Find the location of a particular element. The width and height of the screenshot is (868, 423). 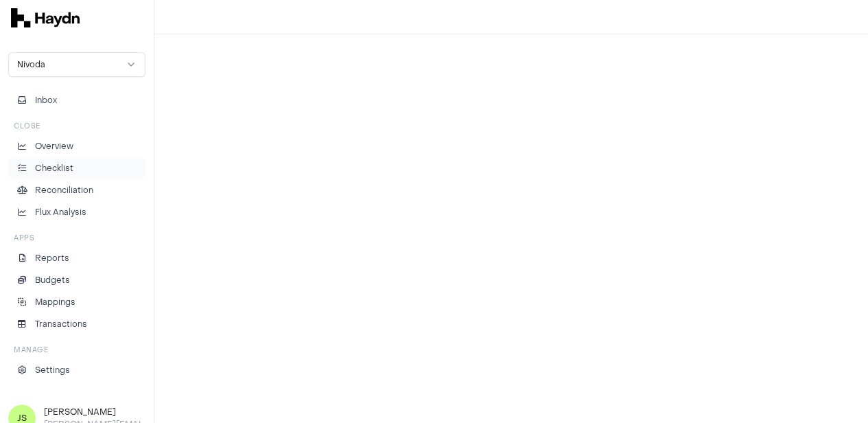

p: Mappings is located at coordinates (55, 303).